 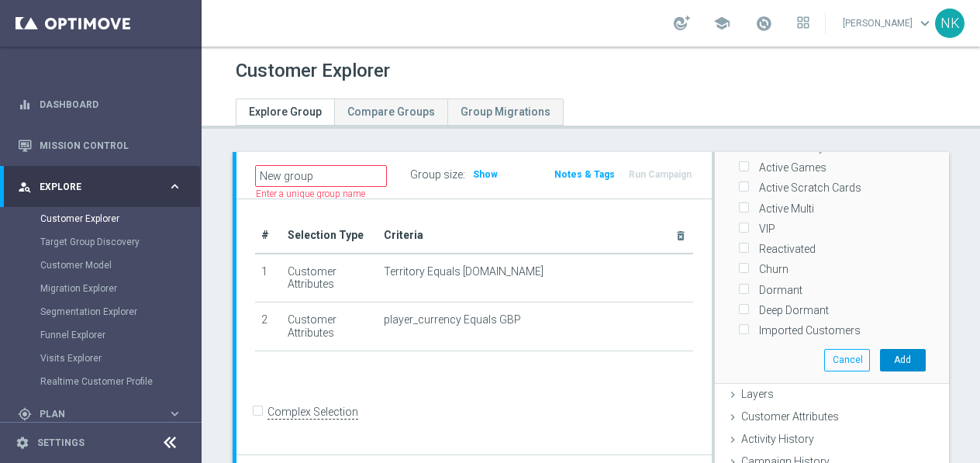 What do you see at coordinates (23, 442) in the screenshot?
I see `i: settings` at bounding box center [23, 442].